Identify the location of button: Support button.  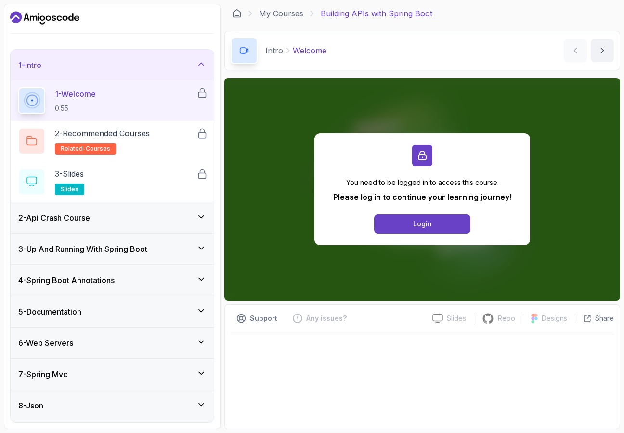
(257, 318).